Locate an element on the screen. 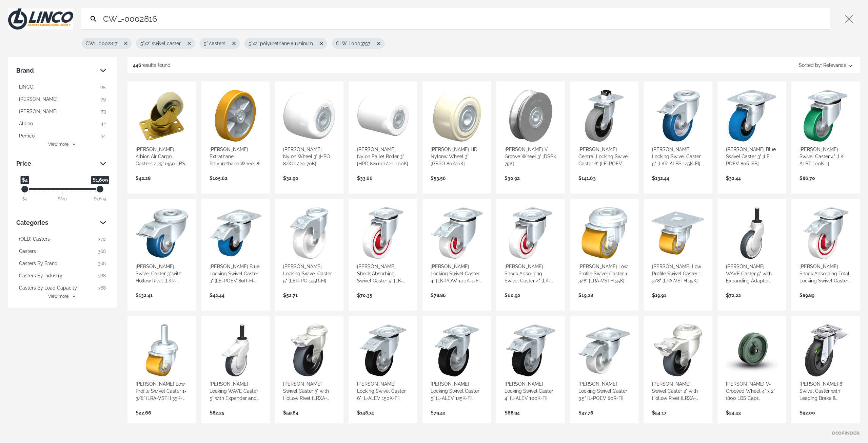 The width and height of the screenshot is (868, 443). strong: 446 is located at coordinates (137, 65).